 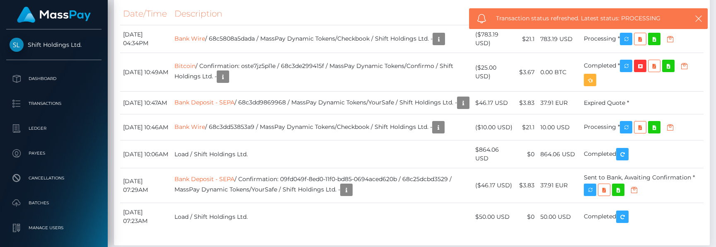 What do you see at coordinates (54, 153) in the screenshot?
I see `a: Payees` at bounding box center [54, 153].